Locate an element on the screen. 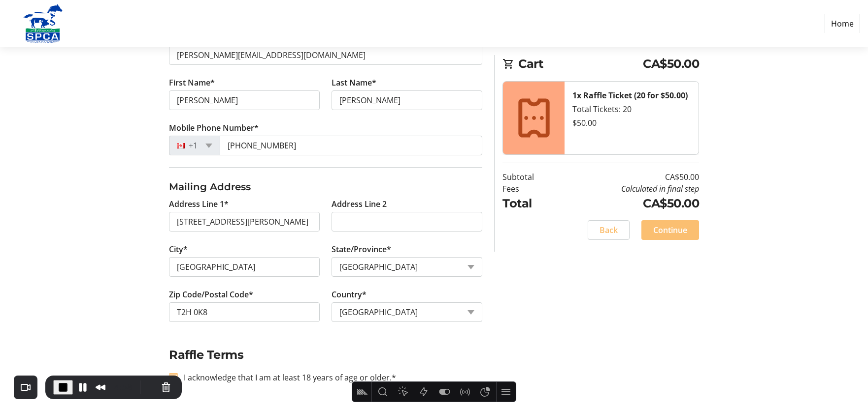 This screenshot has width=868, height=407. h3: Mailing Address is located at coordinates (325, 187).